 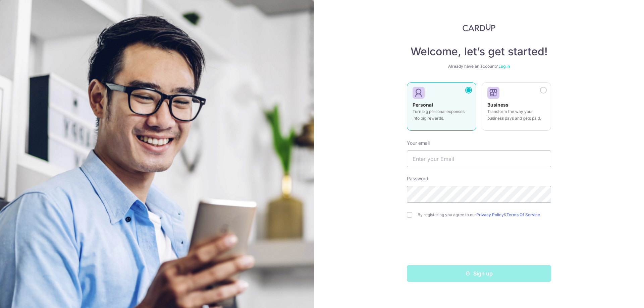 What do you see at coordinates (498, 104) in the screenshot?
I see `strong: Business` at bounding box center [498, 104].